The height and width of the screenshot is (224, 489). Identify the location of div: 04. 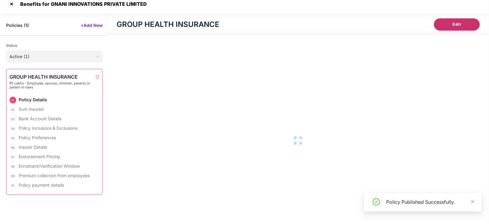
(13, 129).